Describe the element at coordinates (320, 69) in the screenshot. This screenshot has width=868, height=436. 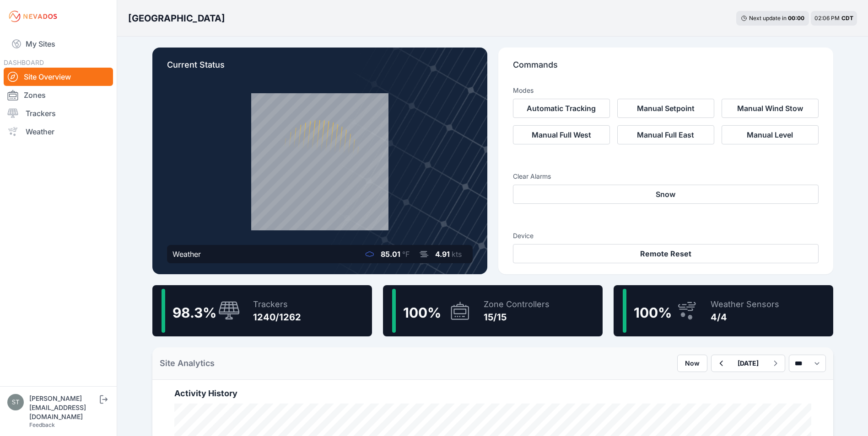
I see `p: Current Status` at that location.